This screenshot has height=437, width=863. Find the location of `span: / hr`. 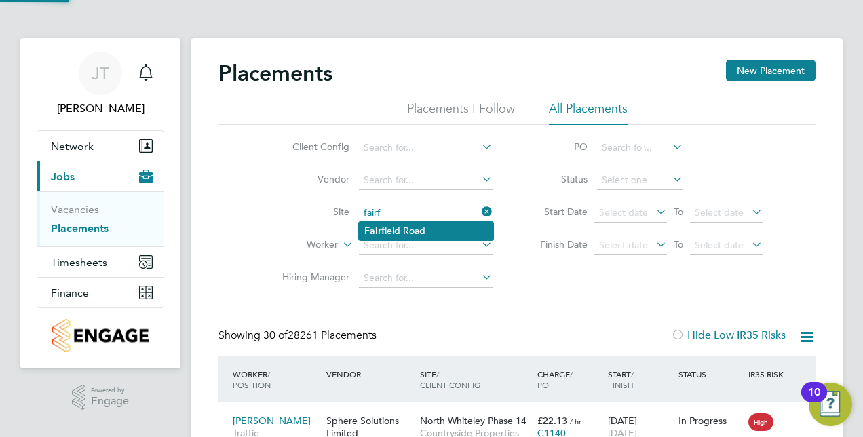

span: / hr is located at coordinates (575, 421).